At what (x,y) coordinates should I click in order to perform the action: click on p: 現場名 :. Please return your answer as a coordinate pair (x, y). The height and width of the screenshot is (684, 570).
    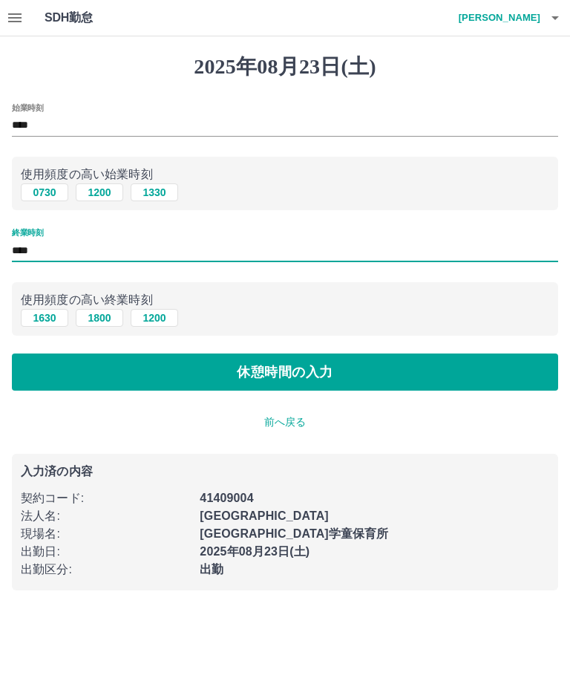
    Looking at the image, I should click on (105, 534).